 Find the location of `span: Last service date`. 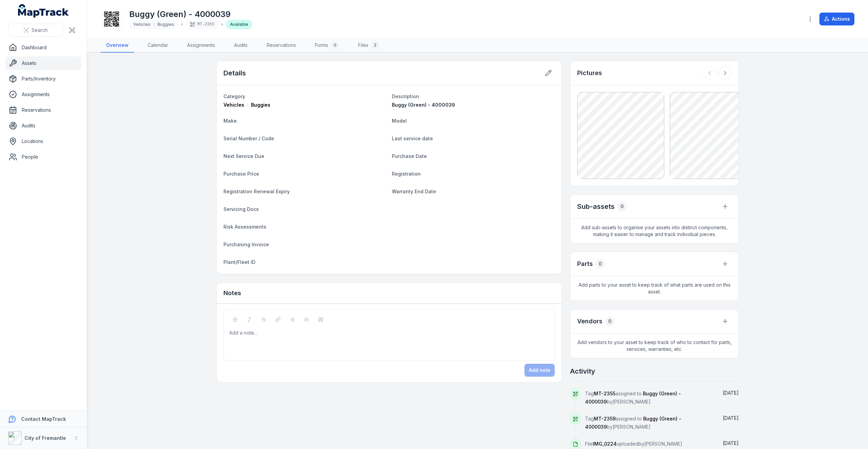

span: Last service date is located at coordinates (412, 139).